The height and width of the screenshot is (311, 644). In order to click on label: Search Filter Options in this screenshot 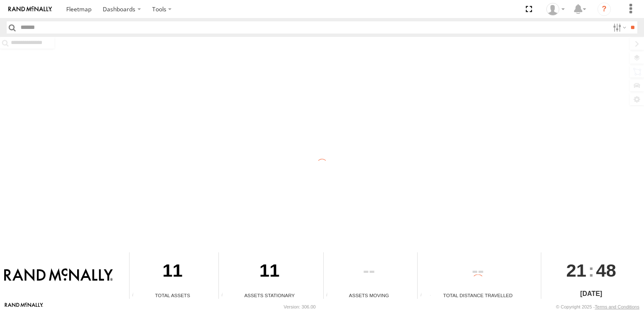, I will do `click(618, 27)`.